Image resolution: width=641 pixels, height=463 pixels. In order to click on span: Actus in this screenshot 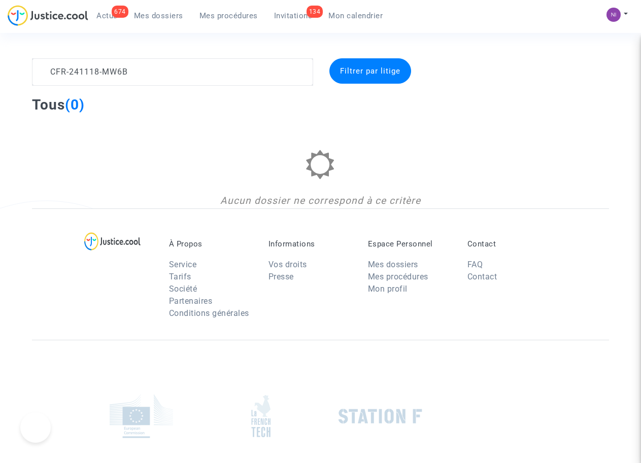, I will do `click(107, 16)`.